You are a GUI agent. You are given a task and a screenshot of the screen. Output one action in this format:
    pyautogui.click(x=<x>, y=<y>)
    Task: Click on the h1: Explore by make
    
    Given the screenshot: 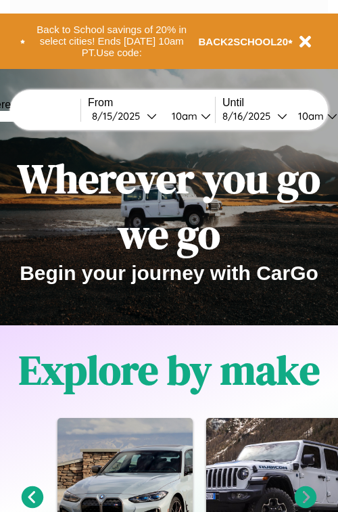 What is the action you would take?
    pyautogui.click(x=169, y=370)
    